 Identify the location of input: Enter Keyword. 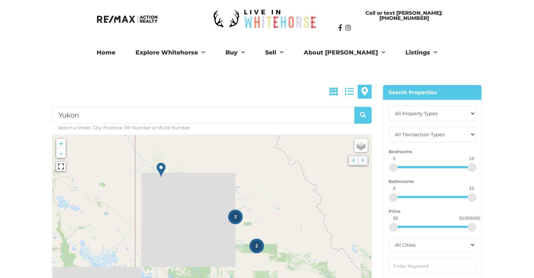
(433, 265).